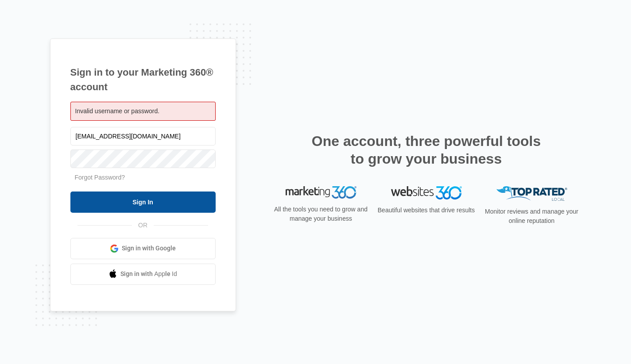 Image resolution: width=631 pixels, height=364 pixels. I want to click on img: Marketing 360, so click(322, 192).